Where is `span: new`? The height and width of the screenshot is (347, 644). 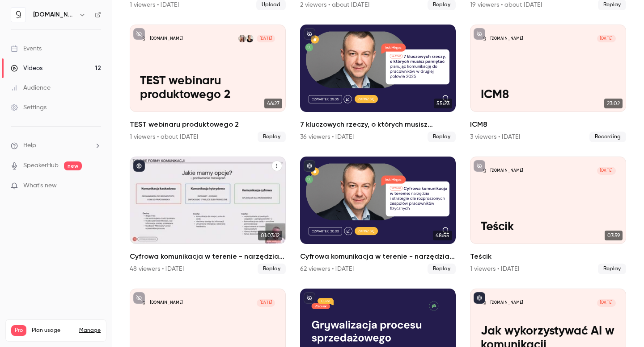
span: new is located at coordinates (73, 166).